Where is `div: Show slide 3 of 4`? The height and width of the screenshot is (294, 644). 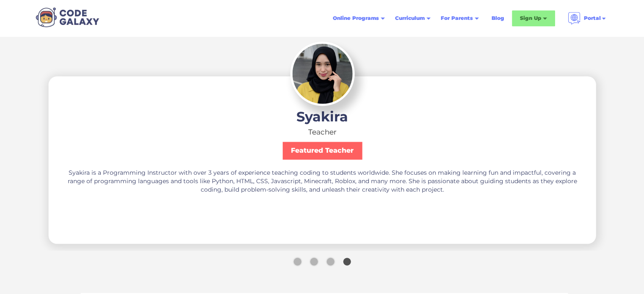
div: Show slide 3 of 4 is located at coordinates (330, 262).